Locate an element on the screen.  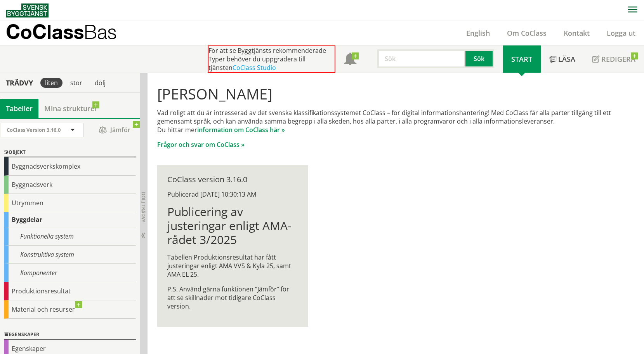
span: Notifikationer is located at coordinates (350, 60).